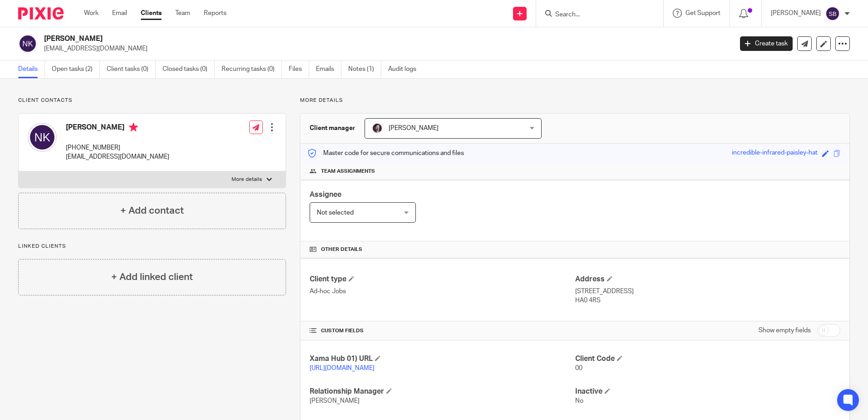 Image resolution: width=868 pixels, height=420 pixels. What do you see at coordinates (299, 69) in the screenshot?
I see `a: Files` at bounding box center [299, 69].